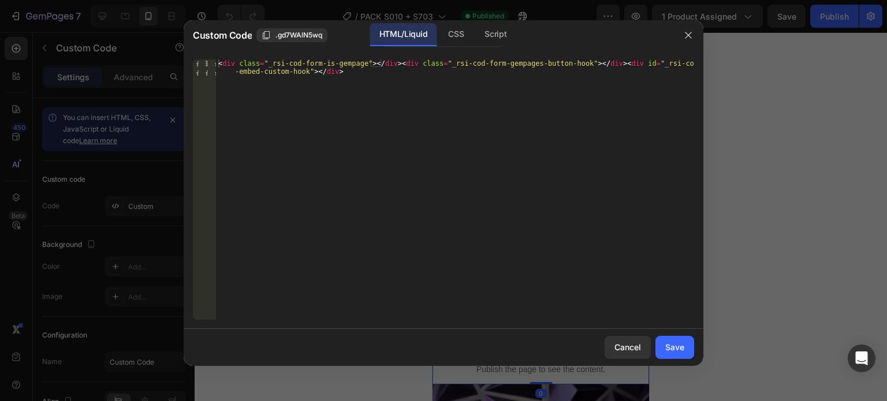  I want to click on span: iPhone 13 Mini ( 375 px), so click(96, 12).